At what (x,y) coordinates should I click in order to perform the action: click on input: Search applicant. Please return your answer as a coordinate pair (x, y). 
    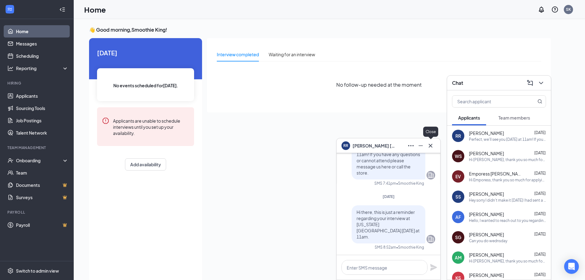
    Looking at the image, I should click on (488, 101).